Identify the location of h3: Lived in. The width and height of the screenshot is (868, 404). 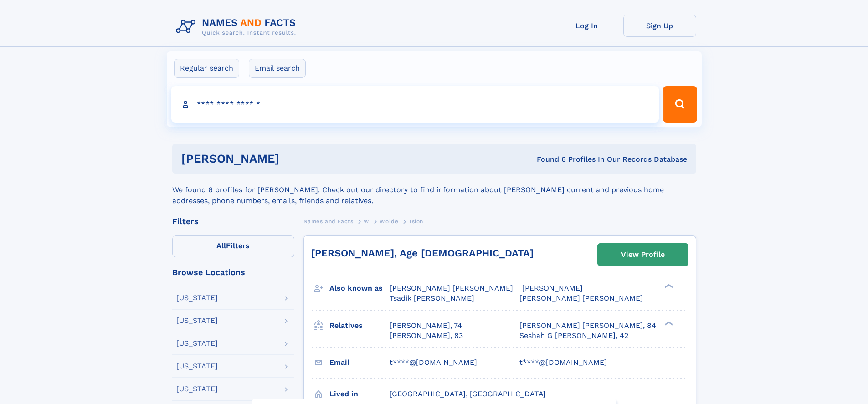
(359, 394).